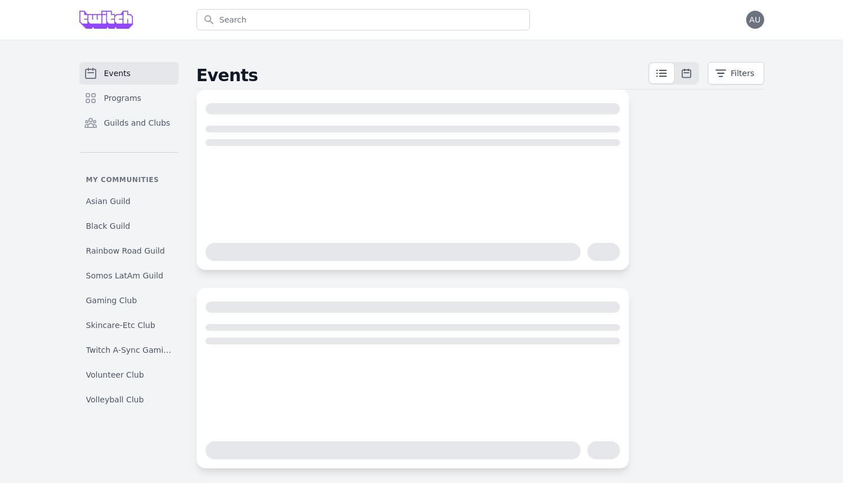  What do you see at coordinates (115, 374) in the screenshot?
I see `span: Volunteer Club` at bounding box center [115, 374].